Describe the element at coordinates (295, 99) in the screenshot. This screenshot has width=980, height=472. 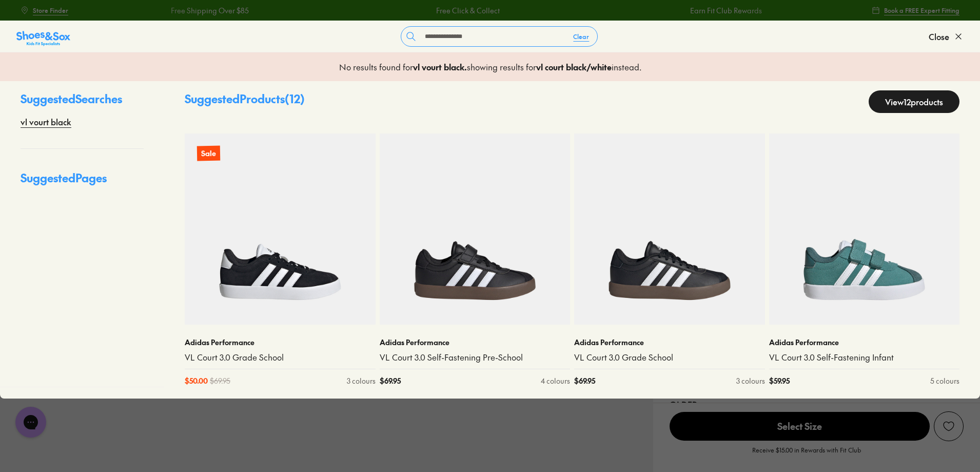
I see `span: ( 12 )` at that location.